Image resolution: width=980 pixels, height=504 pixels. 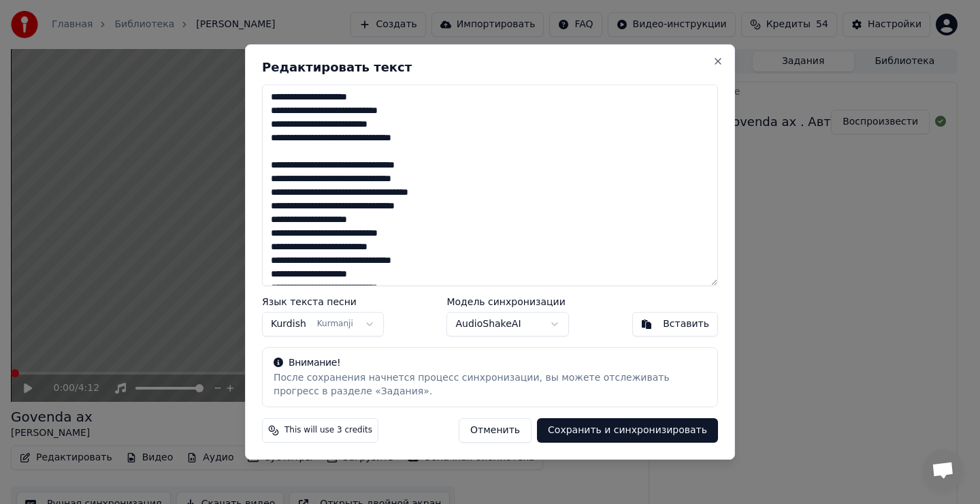 What do you see at coordinates (322, 301) in the screenshot?
I see `label: Язык текста песни` at bounding box center [322, 301].